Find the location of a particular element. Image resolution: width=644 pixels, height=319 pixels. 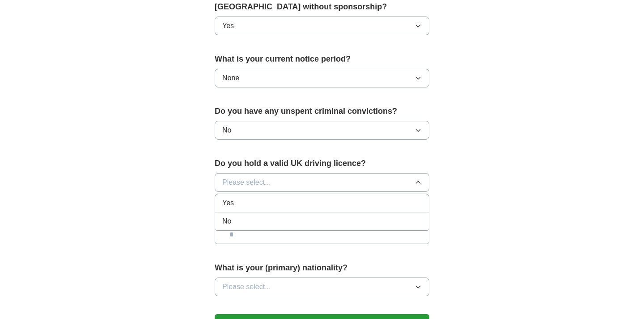

button: None is located at coordinates (322, 78).